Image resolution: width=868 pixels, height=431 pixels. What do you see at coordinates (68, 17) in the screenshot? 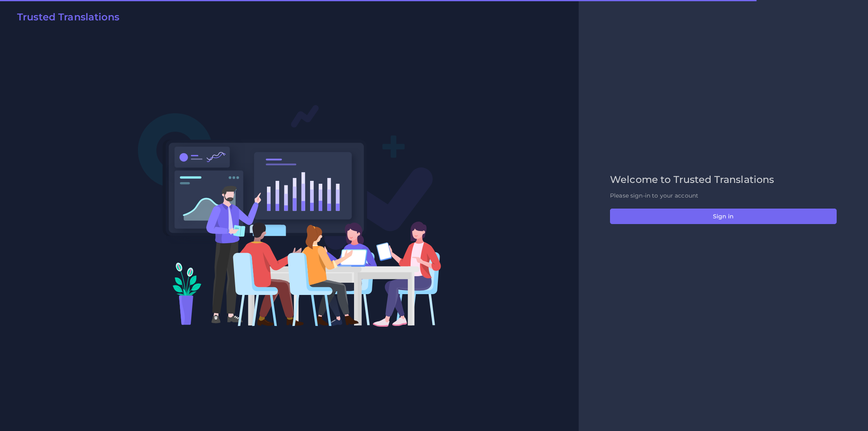
I see `h2: Trusted Translations` at bounding box center [68, 17].